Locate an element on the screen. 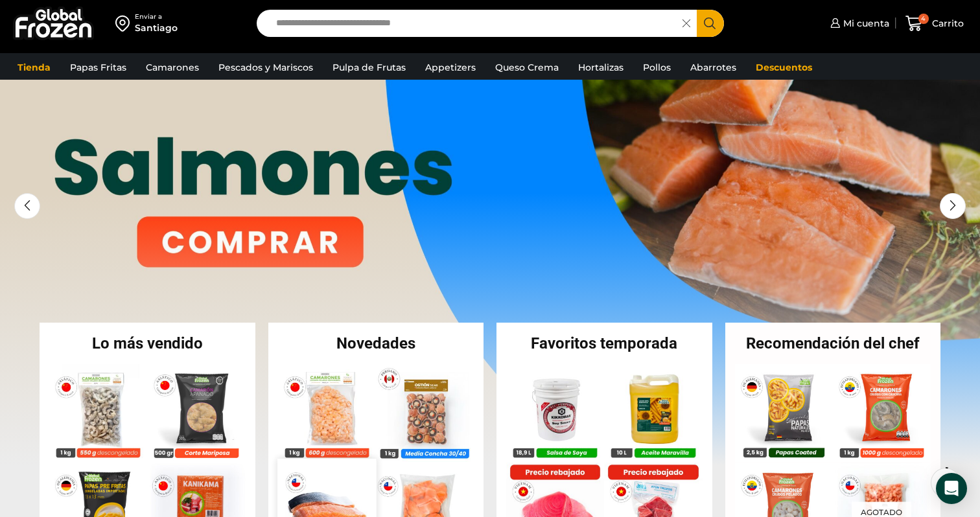 The height and width of the screenshot is (517, 980). a: Mi cuenta is located at coordinates (858, 23).